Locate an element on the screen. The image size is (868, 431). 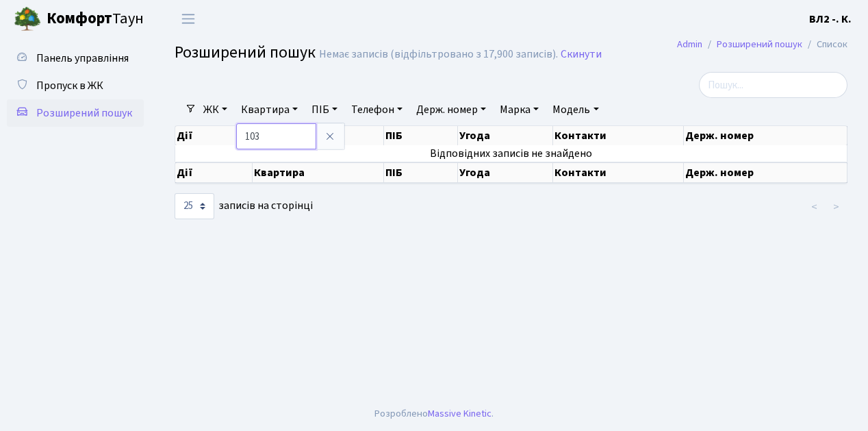
label: записів на сторінці is located at coordinates (244, 206).